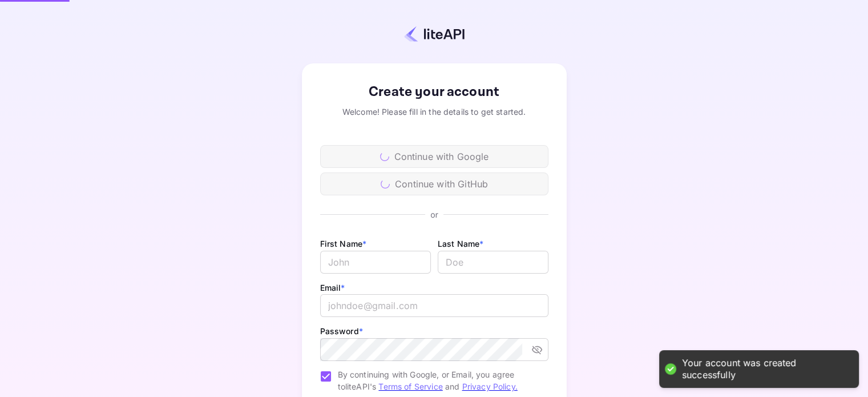  Describe the element at coordinates (434, 111) in the screenshot. I see `div: Welcome! Please fill in the details to get started.` at that location.